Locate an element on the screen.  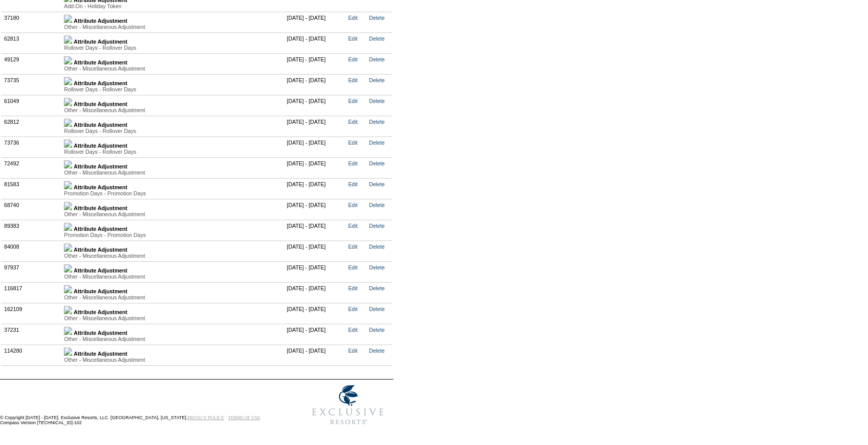
td: 61049 is located at coordinates (31, 105).